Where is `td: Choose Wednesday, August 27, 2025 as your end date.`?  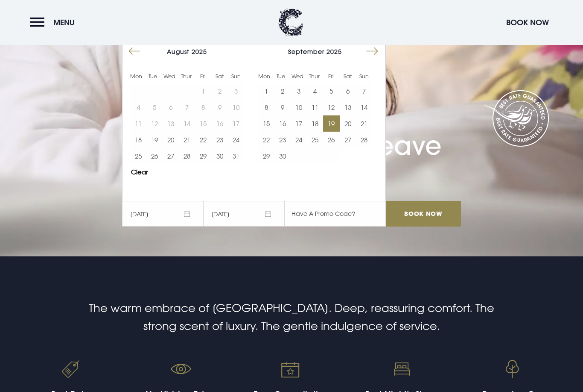
td: Choose Wednesday, August 27, 2025 as your end date. is located at coordinates (171, 156).